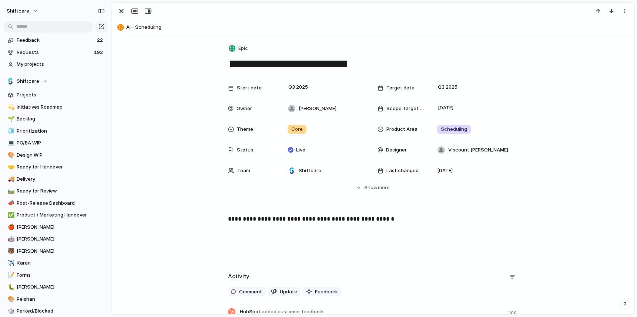 The height and width of the screenshot is (317, 637). I want to click on a: 💫Initiatives Roadmap, so click(55, 107).